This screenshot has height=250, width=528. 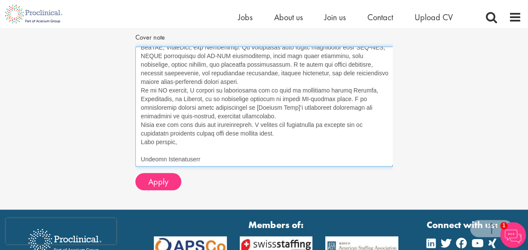 What do you see at coordinates (288, 17) in the screenshot?
I see `span: About us` at bounding box center [288, 17].